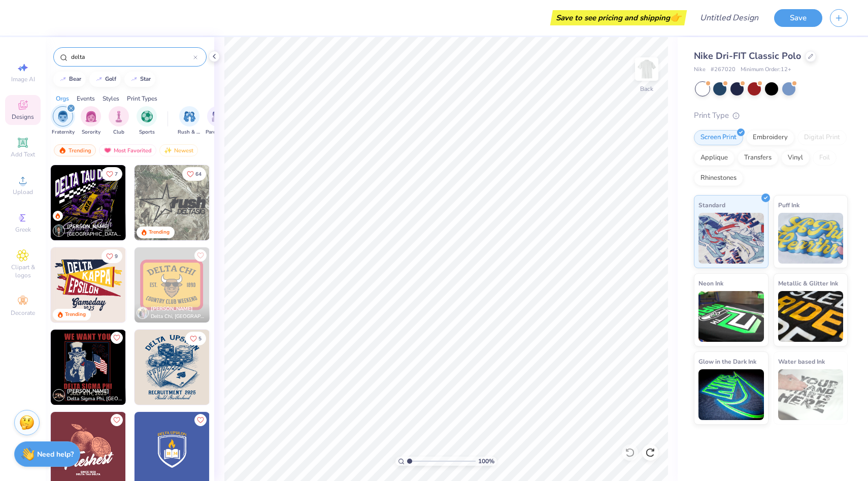 This screenshot has width=868, height=481. Describe the element at coordinates (247, 285) in the screenshot. I see `img: 81085a72-708e-4d02-a7a6-4f1db75e39ec` at that location.